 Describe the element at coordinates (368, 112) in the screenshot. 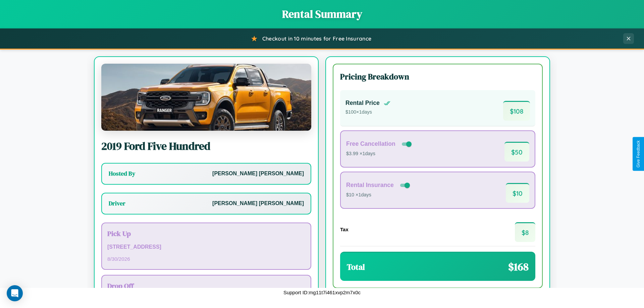

I see `p: $ 100 × 1 days` at that location.